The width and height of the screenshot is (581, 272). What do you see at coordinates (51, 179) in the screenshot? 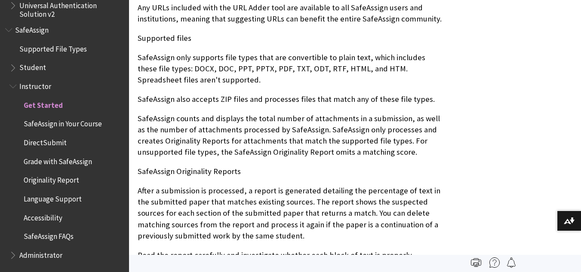
I see `span: Originality Report` at bounding box center [51, 179].